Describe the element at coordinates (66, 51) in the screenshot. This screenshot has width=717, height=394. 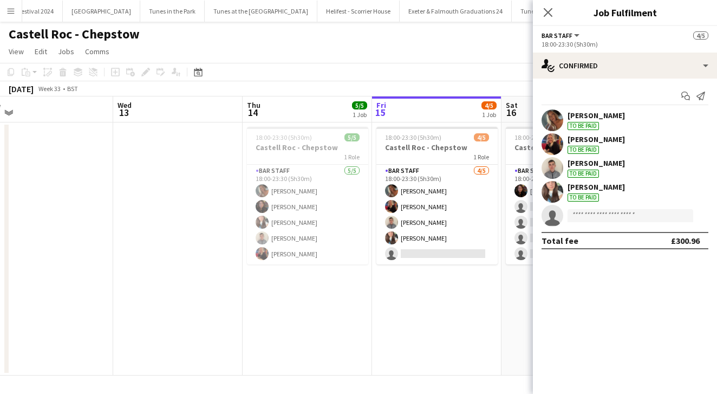
I see `a: Jobs` at that location.